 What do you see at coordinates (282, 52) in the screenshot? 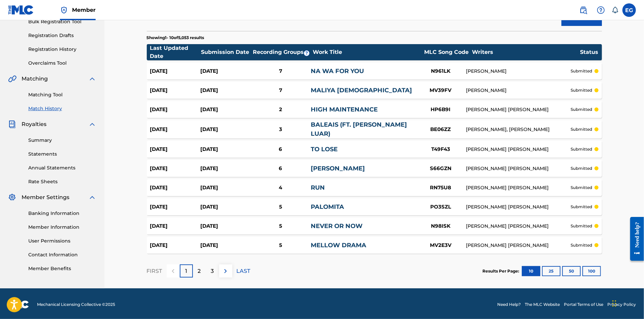
I see `div: Recording Groups` at bounding box center [282, 52].